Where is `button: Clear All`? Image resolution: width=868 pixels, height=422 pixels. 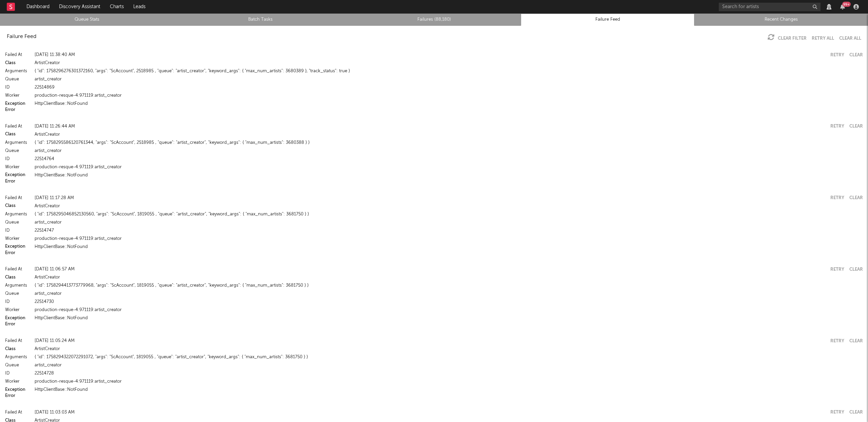 button: Clear All is located at coordinates (851, 39).